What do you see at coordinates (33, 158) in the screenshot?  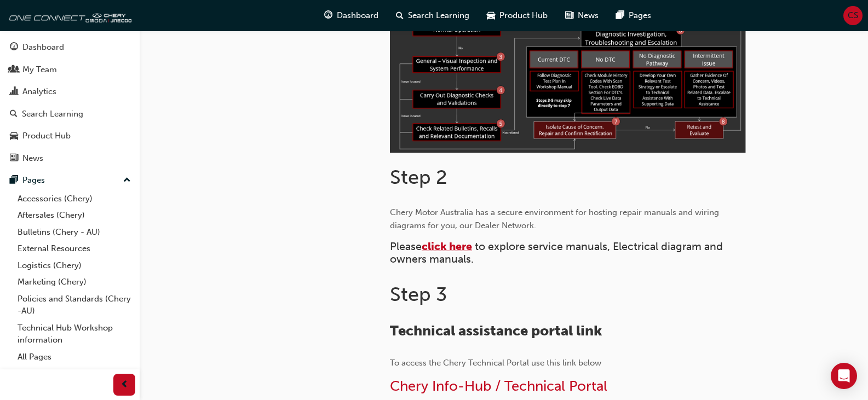 I see `div: News` at bounding box center [33, 158].